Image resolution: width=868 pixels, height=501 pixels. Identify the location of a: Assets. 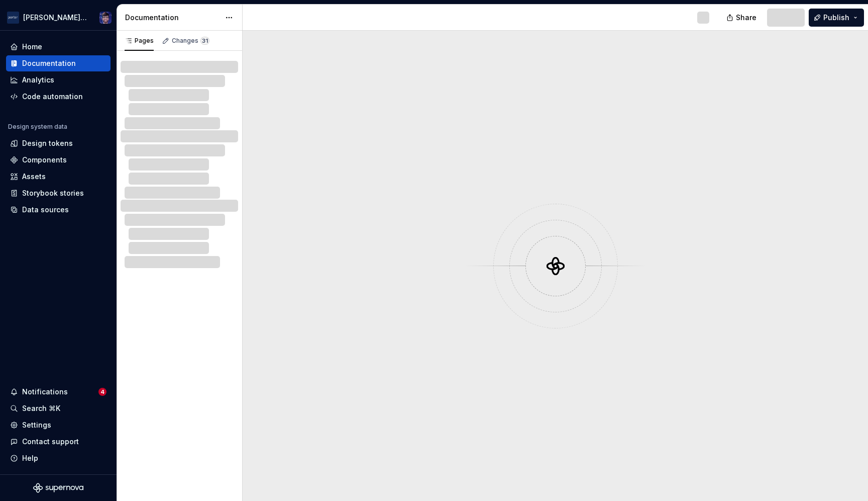
(58, 176).